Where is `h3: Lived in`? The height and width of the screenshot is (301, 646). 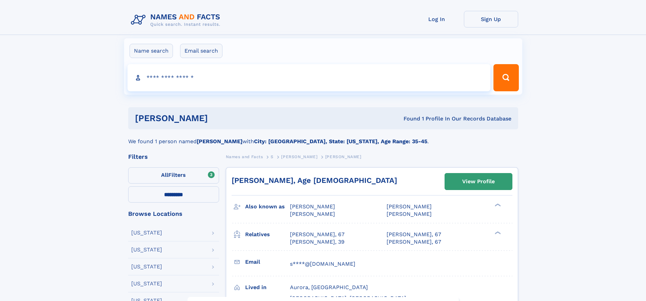
h3: Lived in is located at coordinates (267, 287).